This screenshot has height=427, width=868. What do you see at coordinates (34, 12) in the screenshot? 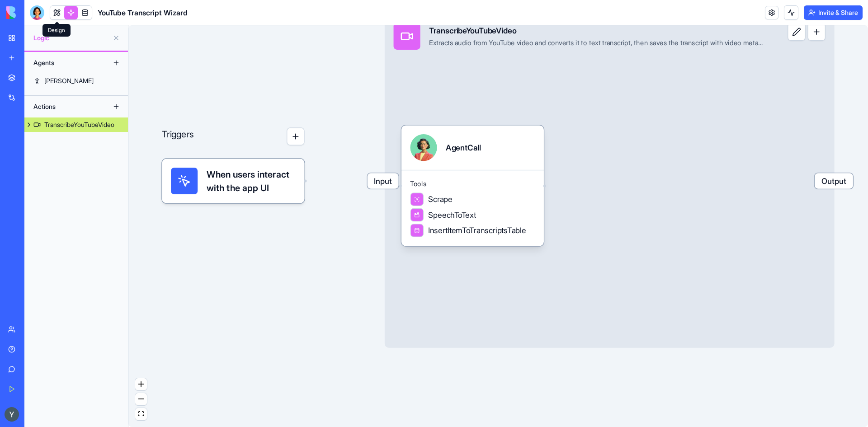
I see `img: logo` at bounding box center [34, 12].